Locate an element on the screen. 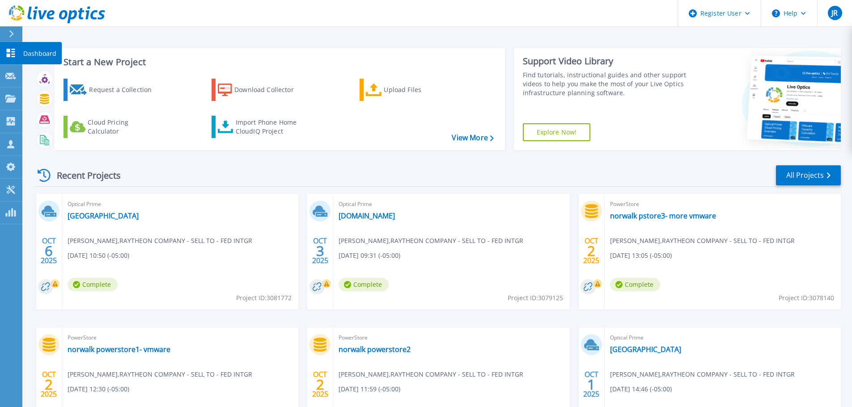 The image size is (852, 407). a: Explore Now! is located at coordinates (557, 132).